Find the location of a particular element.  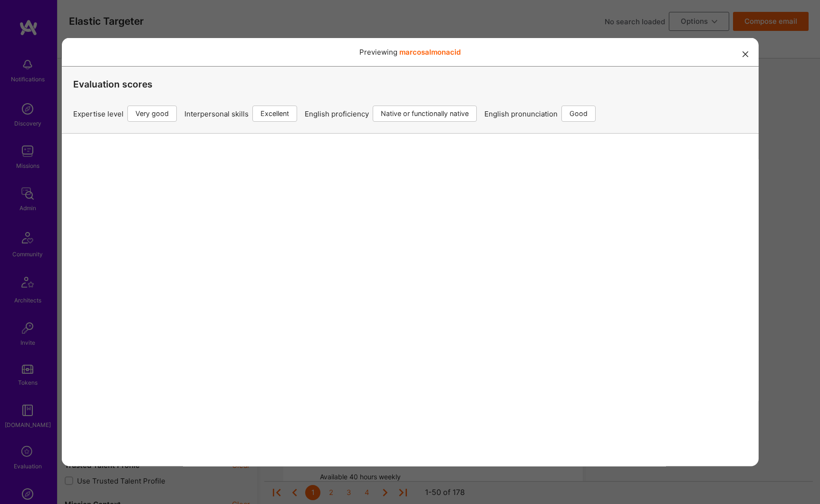

span: English proficiency is located at coordinates (336, 113).